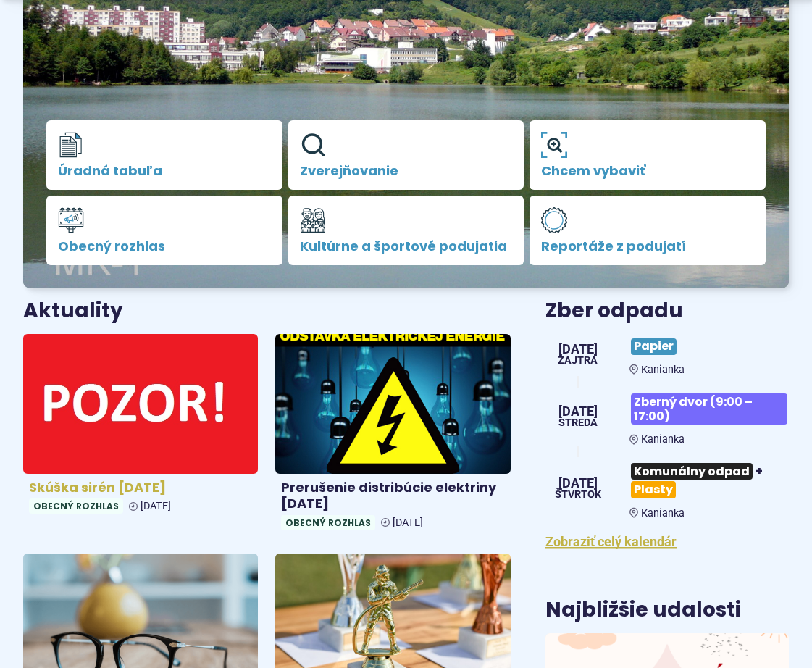  What do you see at coordinates (164, 155) in the screenshot?
I see `a: Úradná tabuľa` at bounding box center [164, 155].